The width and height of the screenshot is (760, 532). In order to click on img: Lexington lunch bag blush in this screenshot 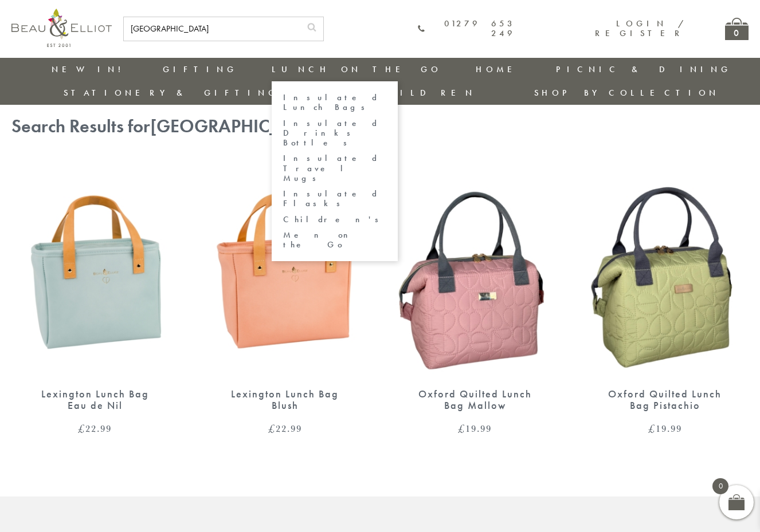, I will do `click(286, 270)`.